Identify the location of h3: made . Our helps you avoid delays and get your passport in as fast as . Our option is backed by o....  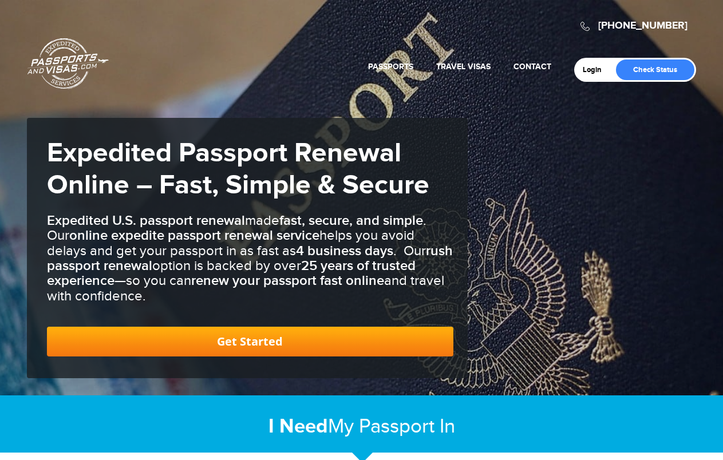
(250, 259).